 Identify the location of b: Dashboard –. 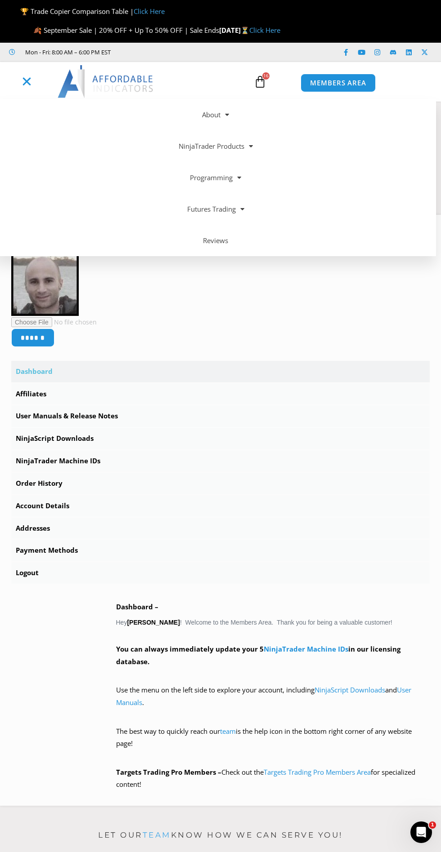
(137, 607).